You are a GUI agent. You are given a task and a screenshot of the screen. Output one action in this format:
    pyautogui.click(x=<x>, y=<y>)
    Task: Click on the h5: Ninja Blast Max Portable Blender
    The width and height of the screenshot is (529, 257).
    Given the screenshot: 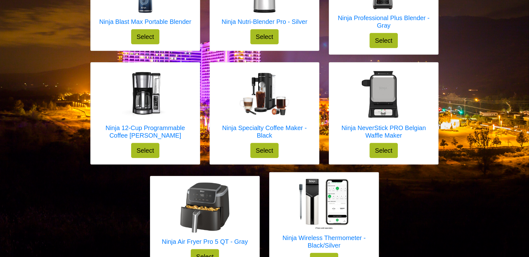 What is the action you would take?
    pyautogui.click(x=145, y=22)
    